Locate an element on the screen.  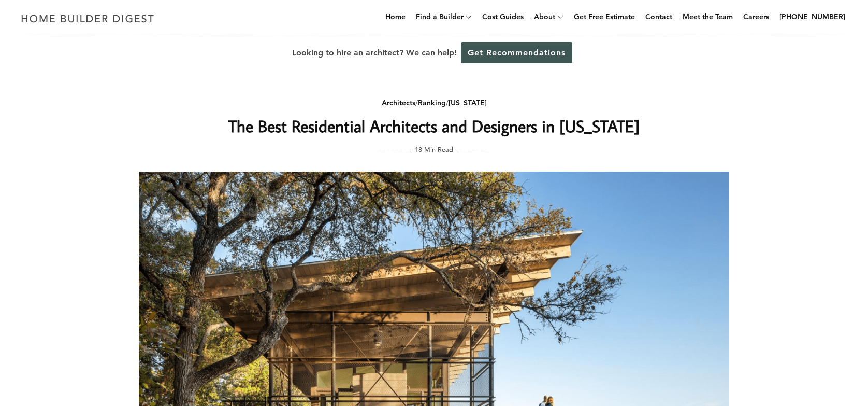
a: Get Recommendations is located at coordinates (516, 52).